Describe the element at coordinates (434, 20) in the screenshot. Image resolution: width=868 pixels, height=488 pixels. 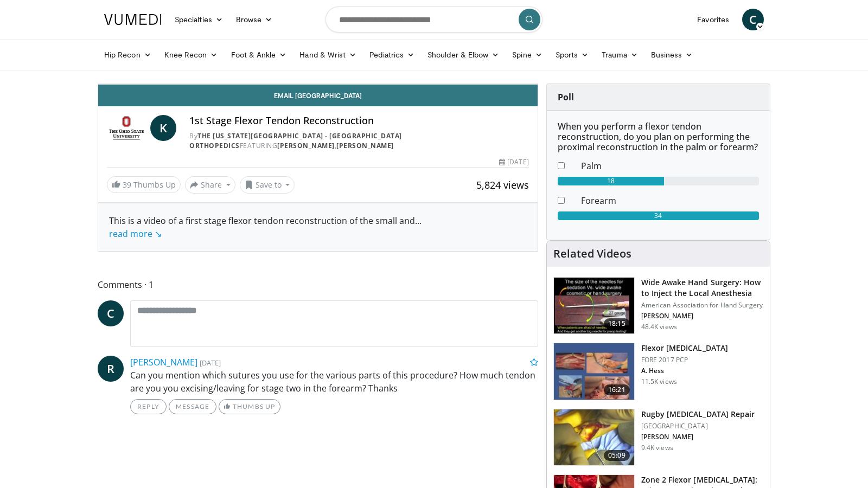
I see `input: Search topics, interventions` at that location.